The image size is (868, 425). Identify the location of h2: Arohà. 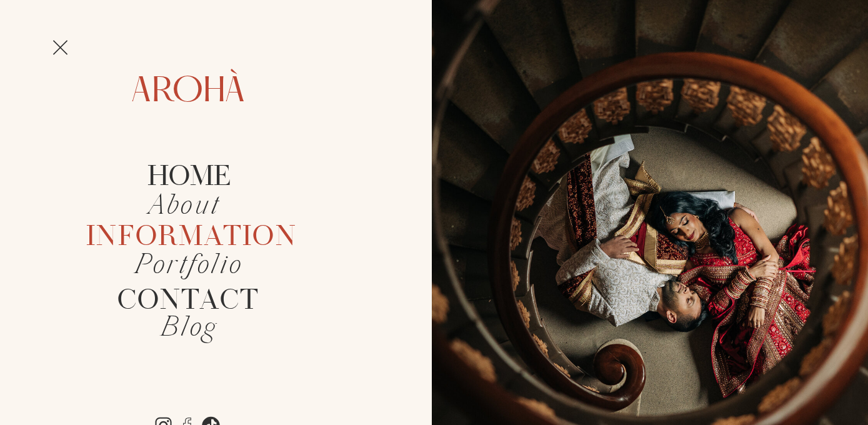
(187, 88).